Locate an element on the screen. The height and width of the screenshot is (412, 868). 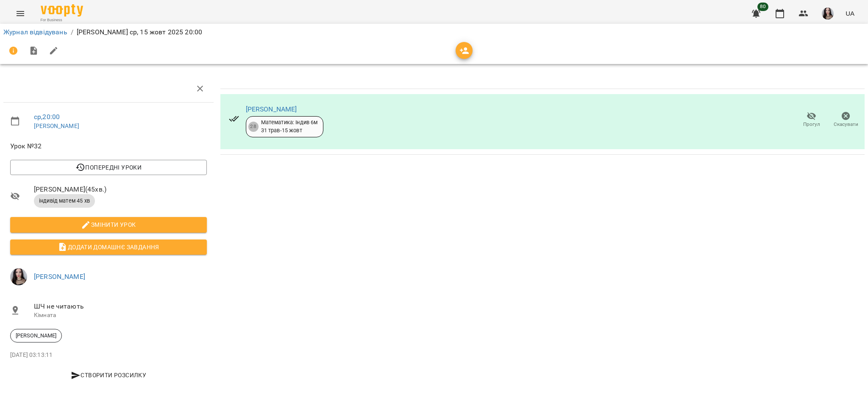
span: For Business is located at coordinates (62, 20).